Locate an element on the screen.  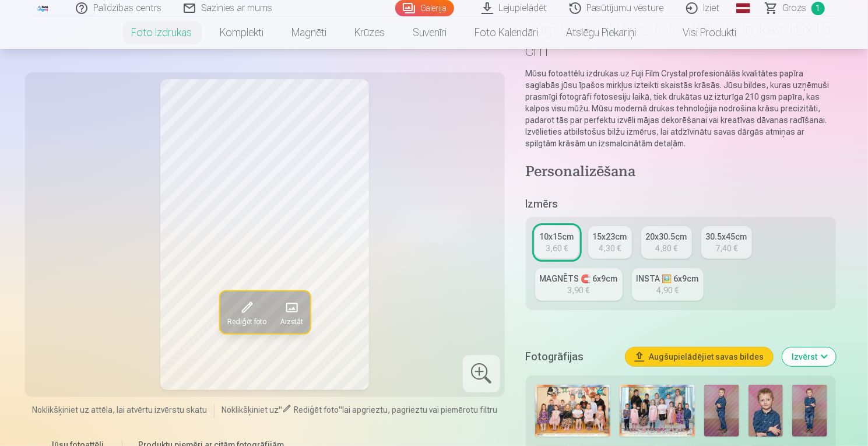
span: Aizstāt is located at coordinates (291, 322).